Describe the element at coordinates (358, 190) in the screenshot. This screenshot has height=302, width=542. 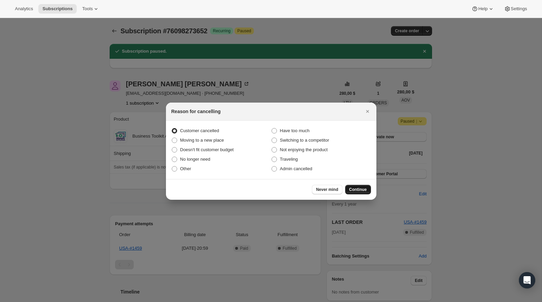
I see `span: Continue` at that location.